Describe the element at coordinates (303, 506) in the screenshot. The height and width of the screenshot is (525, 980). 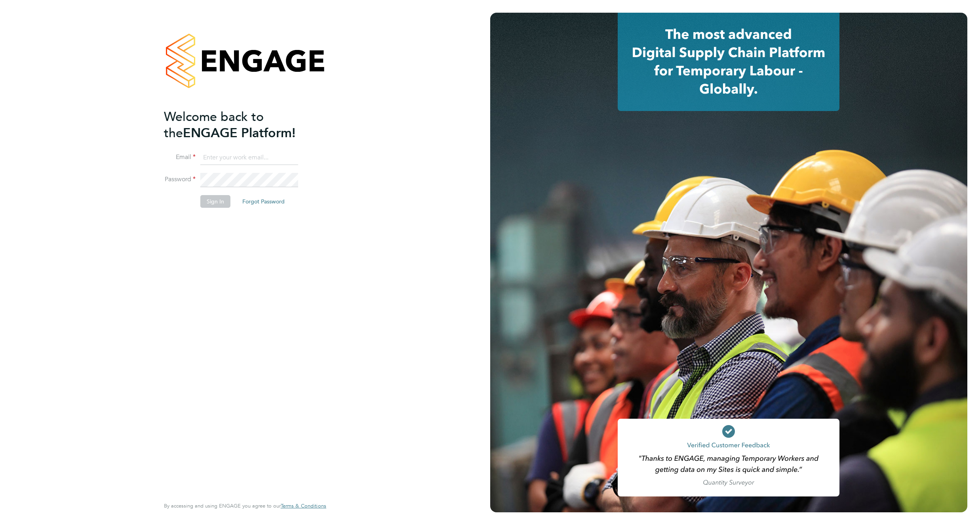
I see `a: Terms & Conditions` at that location.